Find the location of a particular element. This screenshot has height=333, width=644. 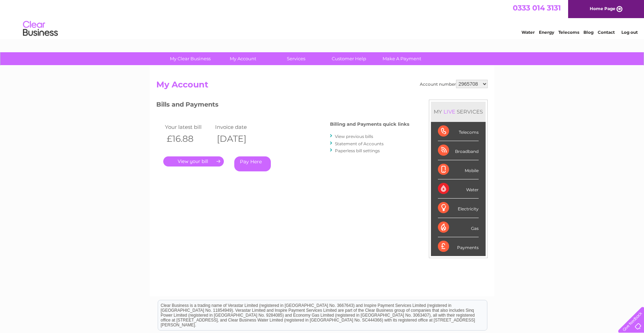

th: £16.88 is located at coordinates (188, 139).